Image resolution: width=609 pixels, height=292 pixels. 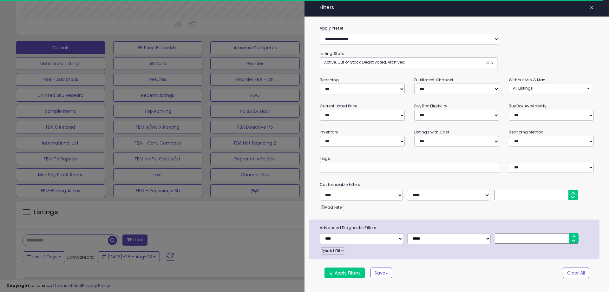 I want to click on small: Listing State, so click(x=332, y=53).